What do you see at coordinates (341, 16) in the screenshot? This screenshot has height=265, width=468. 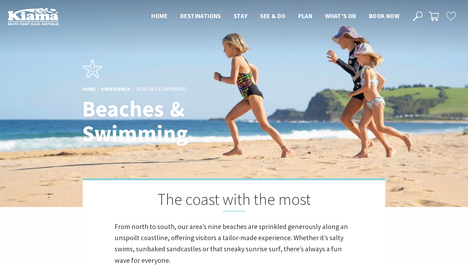 I see `span: What’s On` at bounding box center [341, 16].